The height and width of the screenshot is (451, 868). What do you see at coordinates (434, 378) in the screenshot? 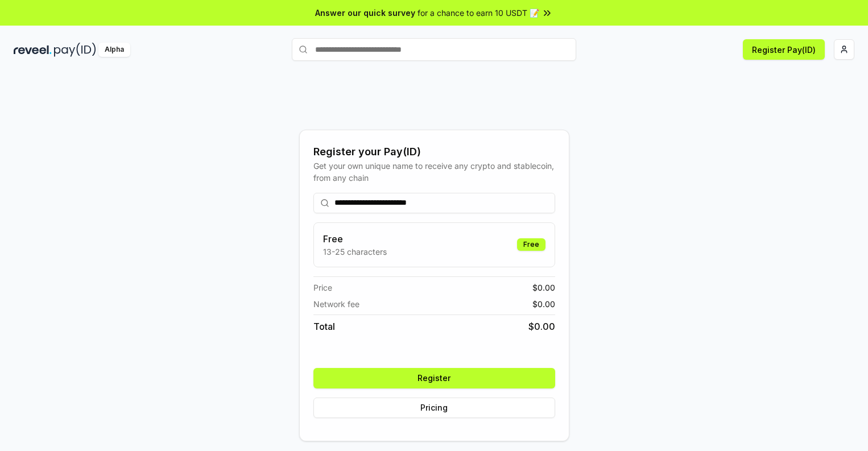
I see `button: Register` at bounding box center [434, 378].